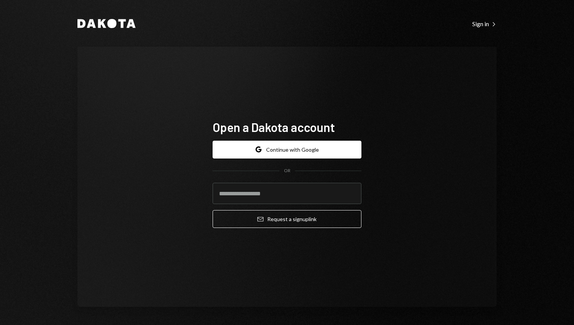 This screenshot has height=325, width=574. Describe the element at coordinates (287, 149) in the screenshot. I see `button: Continue with Google` at that location.